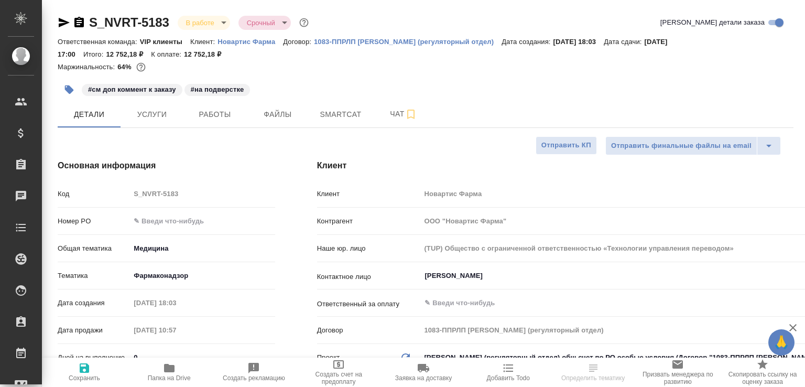  I want to click on div: split button, so click(693, 146).